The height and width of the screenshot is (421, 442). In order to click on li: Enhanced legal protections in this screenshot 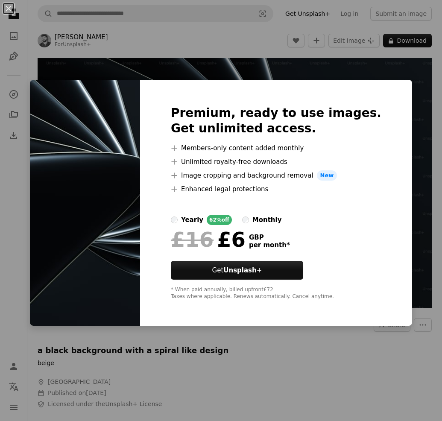, I will do `click(276, 189)`.